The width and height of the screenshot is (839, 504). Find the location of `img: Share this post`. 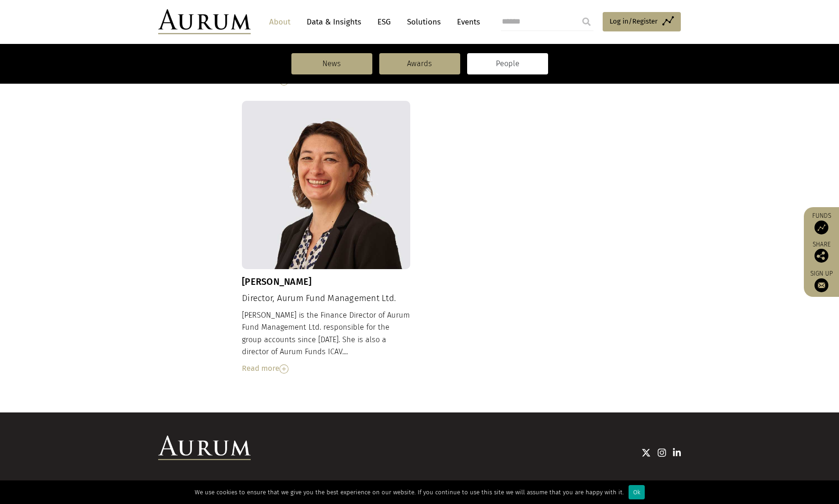

img: Share this post is located at coordinates (821, 255).